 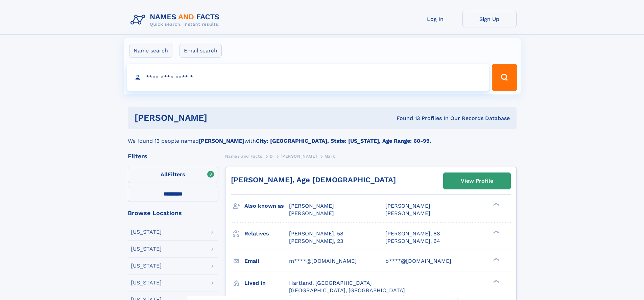 I want to click on img: Logo Names and Facts, so click(x=176, y=20).